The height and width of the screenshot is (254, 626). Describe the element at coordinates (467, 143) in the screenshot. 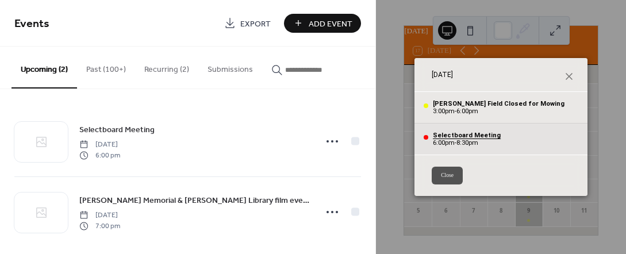

I see `span: 8:30pm` at that location.